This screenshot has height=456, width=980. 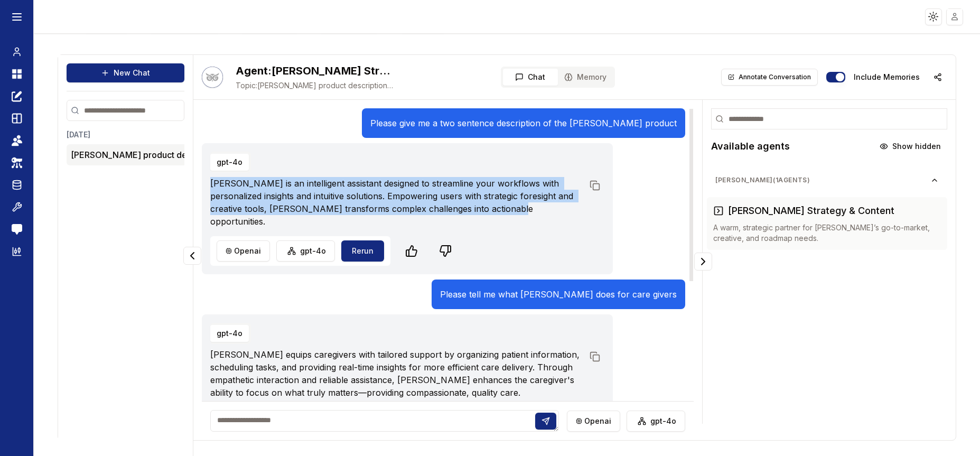 I want to click on button: Talk with Hootie, so click(x=212, y=77).